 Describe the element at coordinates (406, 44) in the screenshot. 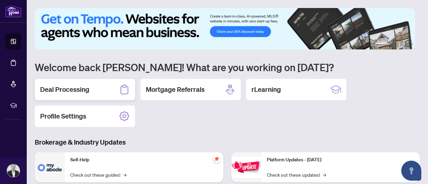

I see `button: 5` at that location.